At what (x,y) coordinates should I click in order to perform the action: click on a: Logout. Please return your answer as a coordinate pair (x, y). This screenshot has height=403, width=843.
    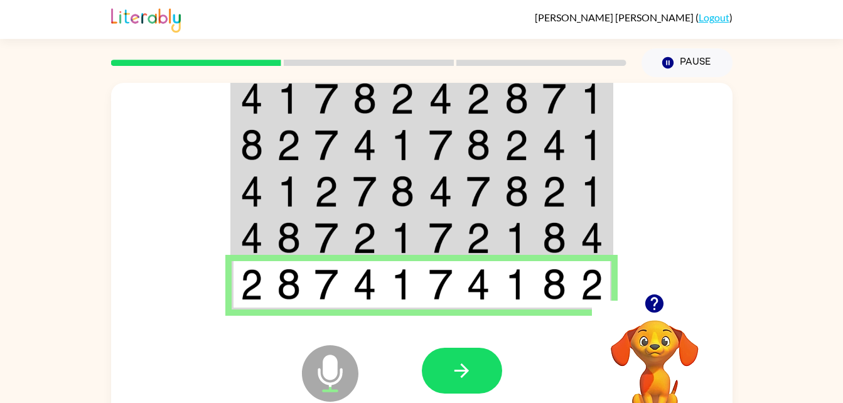
    Looking at the image, I should click on (714, 17).